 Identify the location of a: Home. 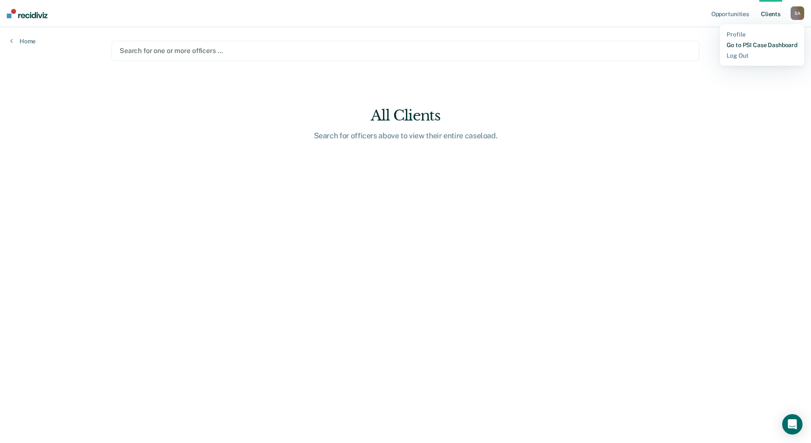
(23, 41).